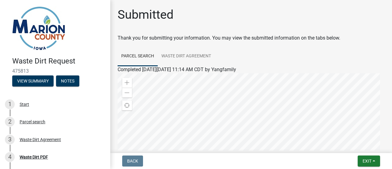 This screenshot has height=169, width=392. I want to click on span: Exit, so click(367, 161).